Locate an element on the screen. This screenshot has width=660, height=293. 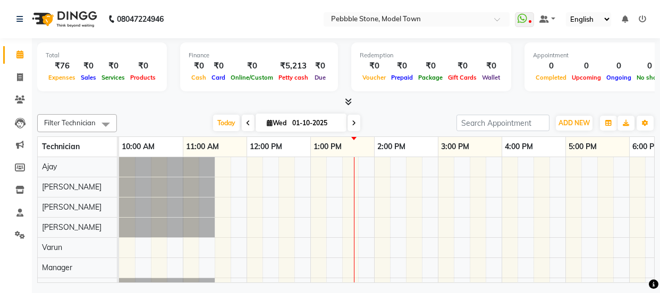
a: 1:00 PM is located at coordinates (327, 147).